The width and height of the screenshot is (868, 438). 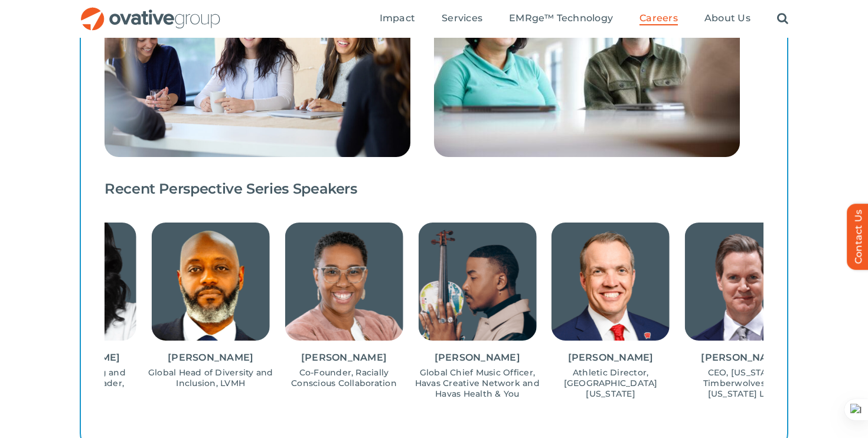 I want to click on p: Co-Founder, Racially Conscious Collaboration, so click(x=344, y=378).